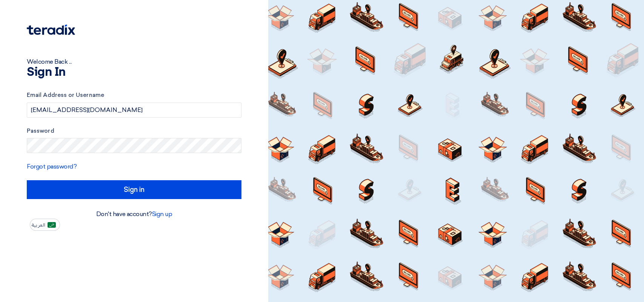 Image resolution: width=644 pixels, height=302 pixels. I want to click on input: Sign in, so click(134, 190).